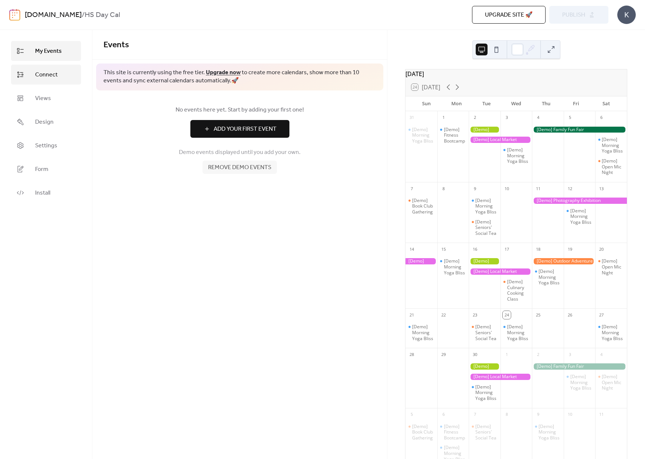  What do you see at coordinates (601, 415) in the screenshot?
I see `div: 11` at bounding box center [601, 415].